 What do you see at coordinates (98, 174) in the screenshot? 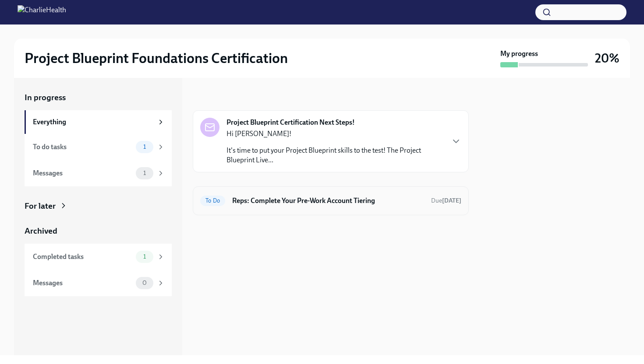
I see `a: Messages1` at bounding box center [98, 174].